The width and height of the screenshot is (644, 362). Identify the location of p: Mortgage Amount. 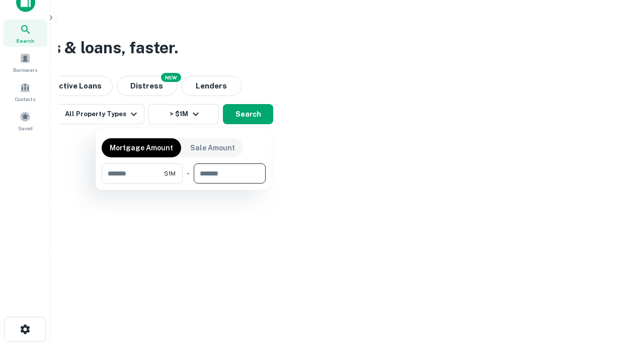
(141, 148).